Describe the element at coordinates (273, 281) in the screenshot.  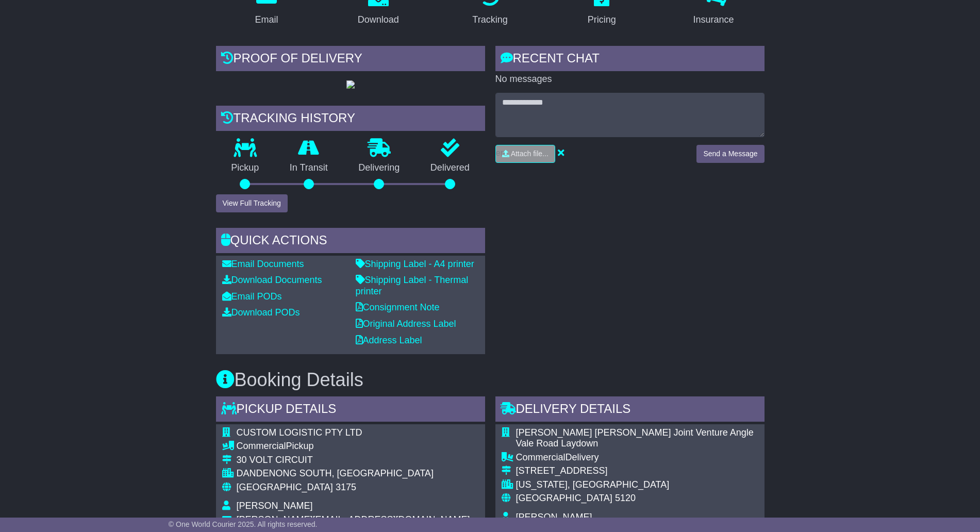
I see `a: Download Documents` at that location.